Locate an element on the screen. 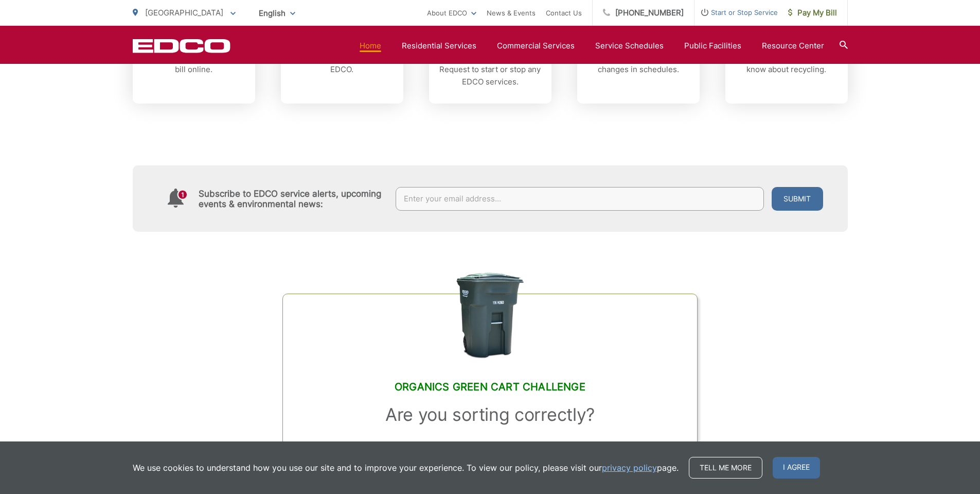  h4: Subscribe to EDCO service alerts, upcoming events & environmental news: is located at coordinates (292, 198).